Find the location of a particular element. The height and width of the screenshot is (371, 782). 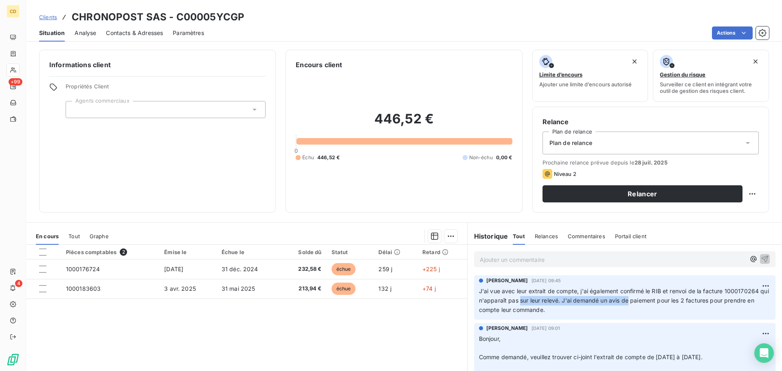

span: Non-échu is located at coordinates (481, 158).